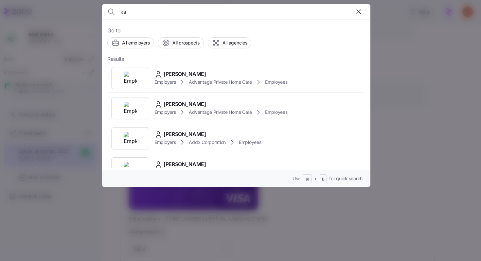  What do you see at coordinates (116, 59) in the screenshot?
I see `span: Results` at bounding box center [116, 59].